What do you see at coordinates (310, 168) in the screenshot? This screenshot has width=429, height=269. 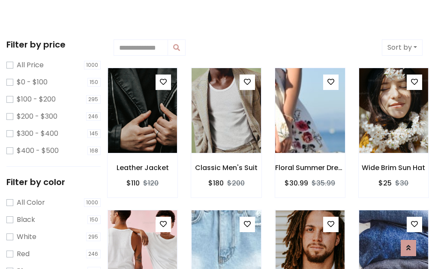 I see `h6: Floral Summer Dress` at bounding box center [310, 168].